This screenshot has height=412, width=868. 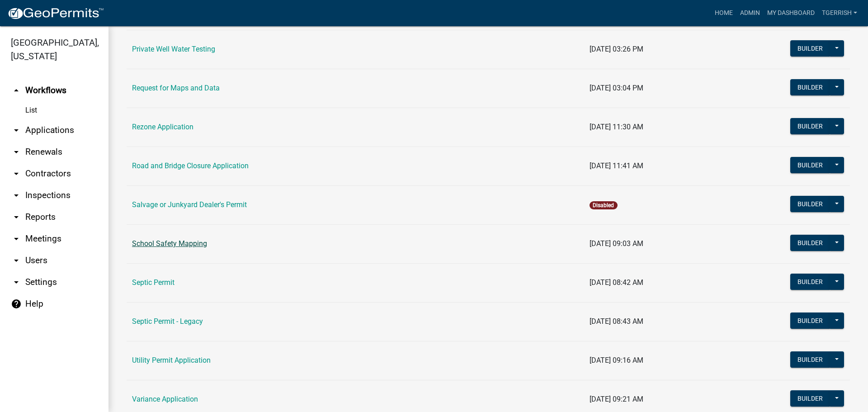 I want to click on i: help, so click(x=16, y=304).